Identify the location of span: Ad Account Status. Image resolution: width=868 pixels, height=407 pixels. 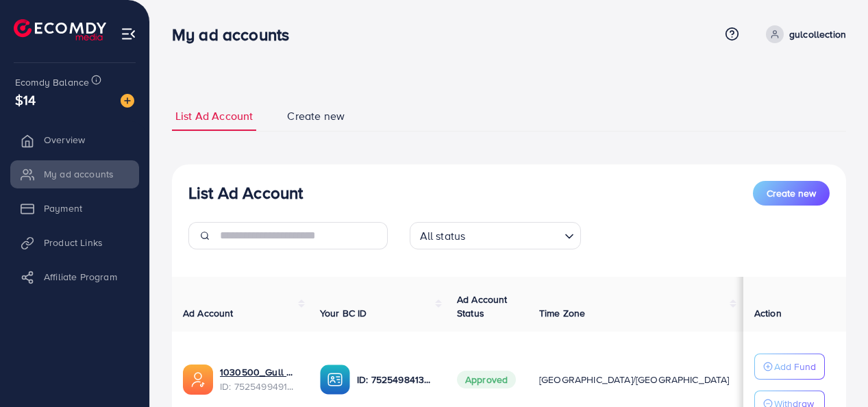
(482, 307).